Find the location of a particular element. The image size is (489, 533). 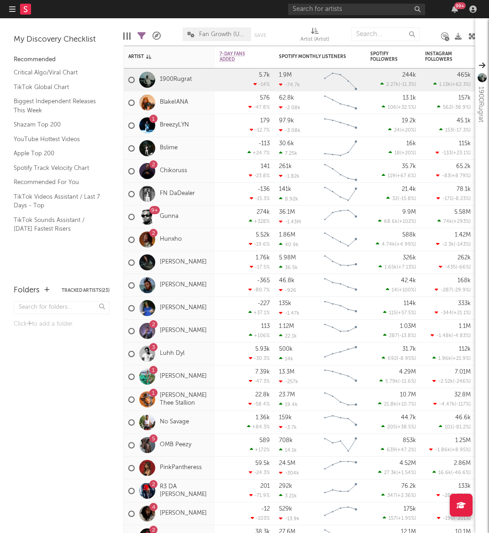

span: 106 is located at coordinates (392, 107).